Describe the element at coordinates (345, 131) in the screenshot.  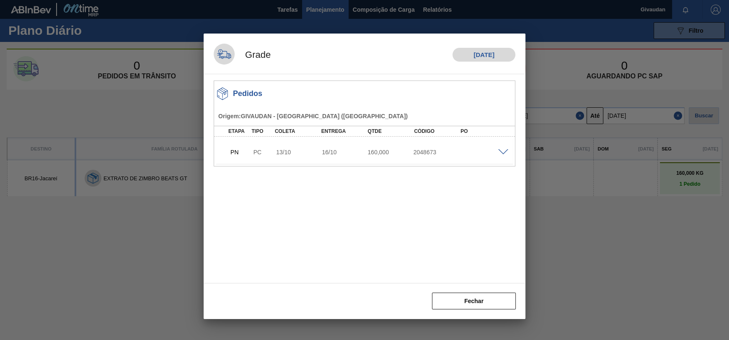
I see `div: Entrega` at that location.